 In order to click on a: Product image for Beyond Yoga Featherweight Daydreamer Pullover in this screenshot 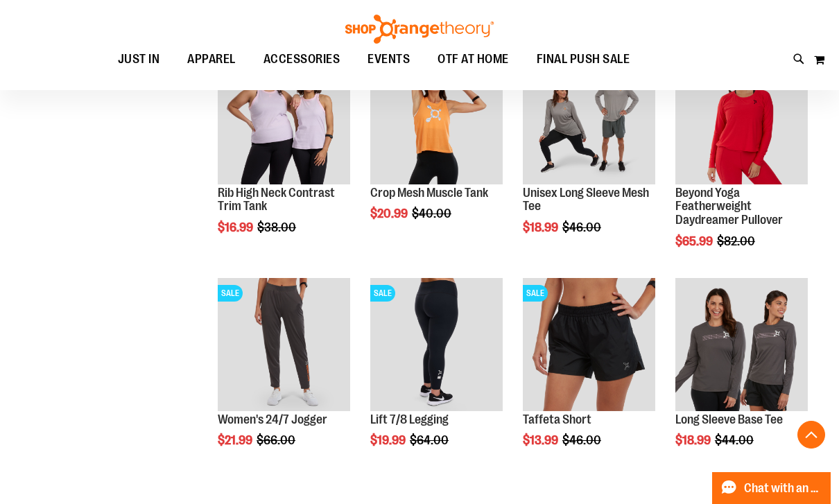, I will do `click(742, 119)`.